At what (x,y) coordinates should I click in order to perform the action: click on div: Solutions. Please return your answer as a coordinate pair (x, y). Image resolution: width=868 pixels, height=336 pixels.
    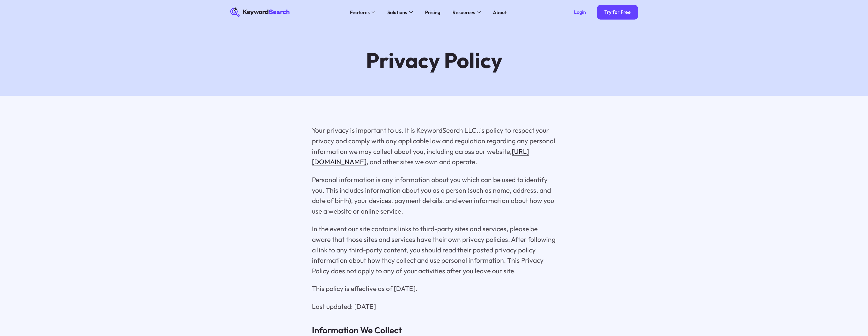
    Looking at the image, I should click on (397, 12).